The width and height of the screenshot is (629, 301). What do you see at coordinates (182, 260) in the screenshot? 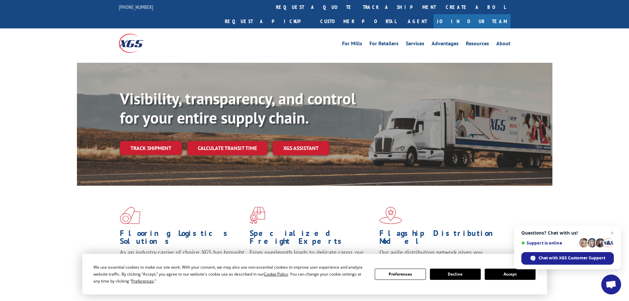
I see `span: As an industry carrier of choice, XGS has brought innovation and dedication to flooring logistics...` at bounding box center [182, 260].